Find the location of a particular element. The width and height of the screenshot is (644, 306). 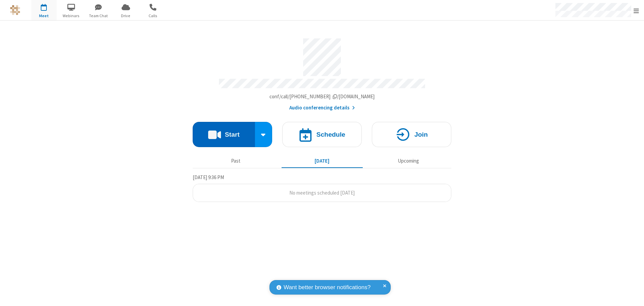

span: Copy my meeting room link is located at coordinates (322, 96).